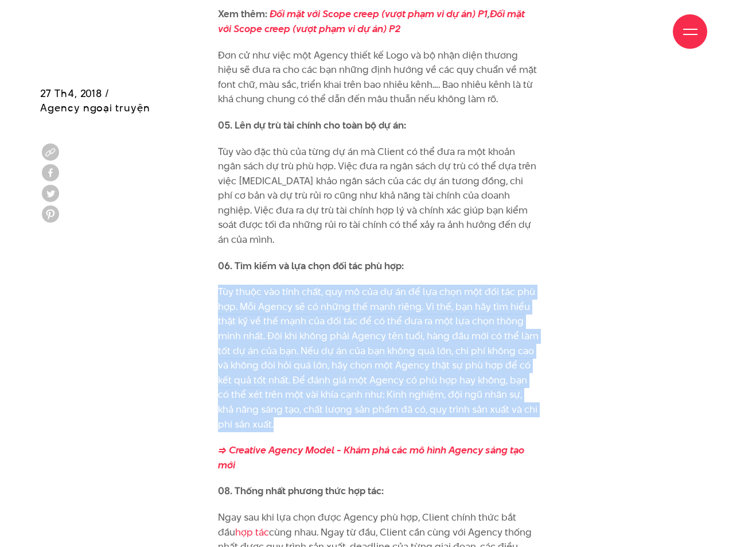 This screenshot has width=756, height=547. Describe the element at coordinates (311, 266) in the screenshot. I see `strong: 06. Tìm kiếm và lựa chọn đối tác phù hợp:` at that location.